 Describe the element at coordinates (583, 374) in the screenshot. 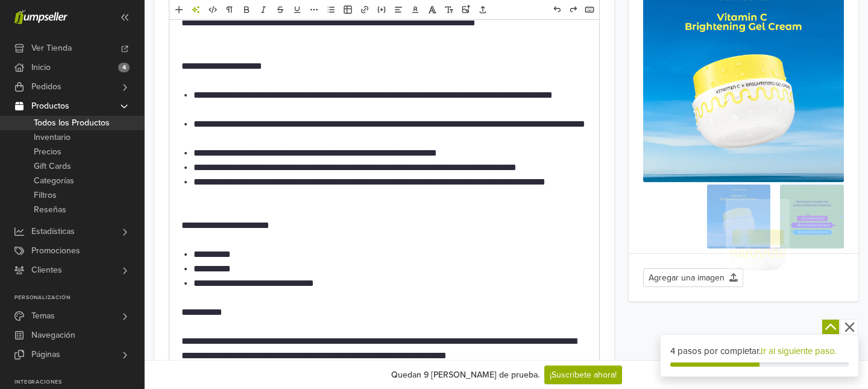

I see `a: ¡Suscríbete ahora!` at that location.